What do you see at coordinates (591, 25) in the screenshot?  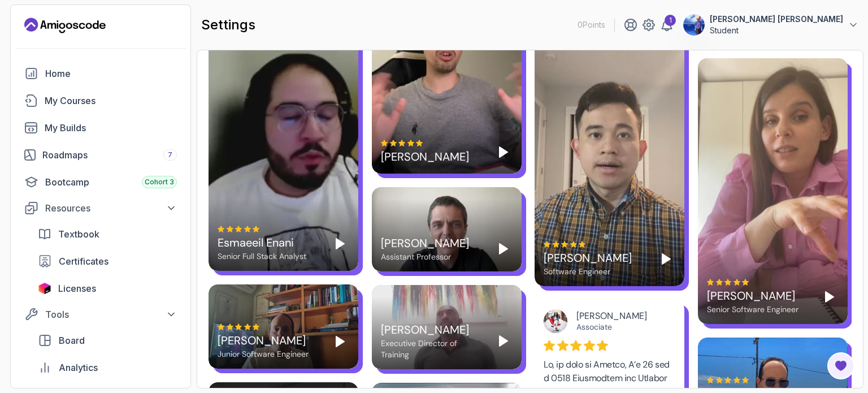 I see `p: 0 Points` at bounding box center [591, 25].